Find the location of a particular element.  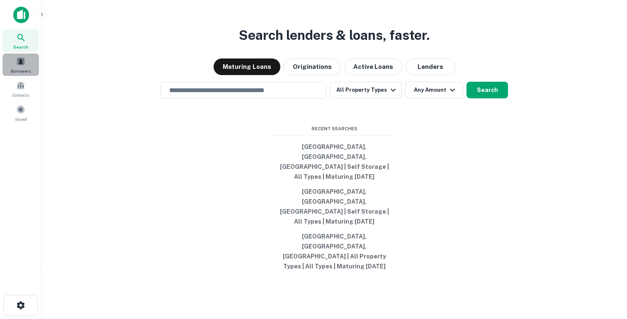

button: Search is located at coordinates (487, 90).